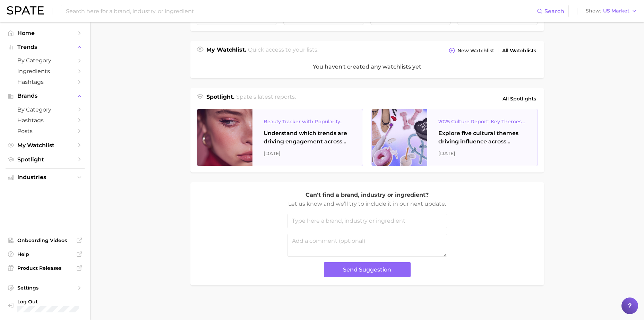 This screenshot has height=320, width=644. What do you see at coordinates (280, 137) in the screenshot?
I see `a: Beauty Tracker with Popularity IndexUnderstand which trends are driving engagement across platfor...` at bounding box center [280, 137].